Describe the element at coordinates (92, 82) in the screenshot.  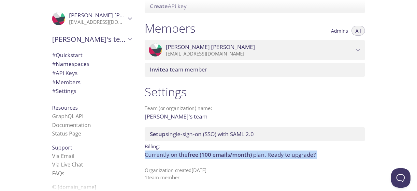
I see `div: Members` at that location.